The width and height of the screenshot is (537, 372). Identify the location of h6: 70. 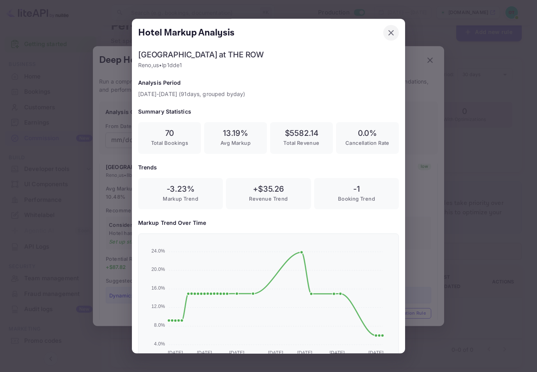
(169, 134).